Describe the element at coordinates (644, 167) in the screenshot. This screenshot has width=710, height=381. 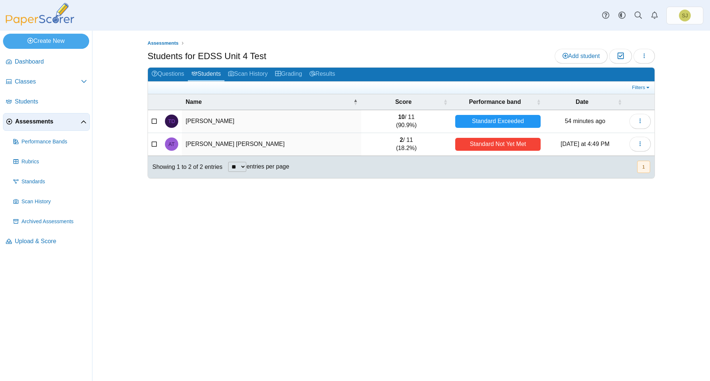
I see `button: 1` at that location.